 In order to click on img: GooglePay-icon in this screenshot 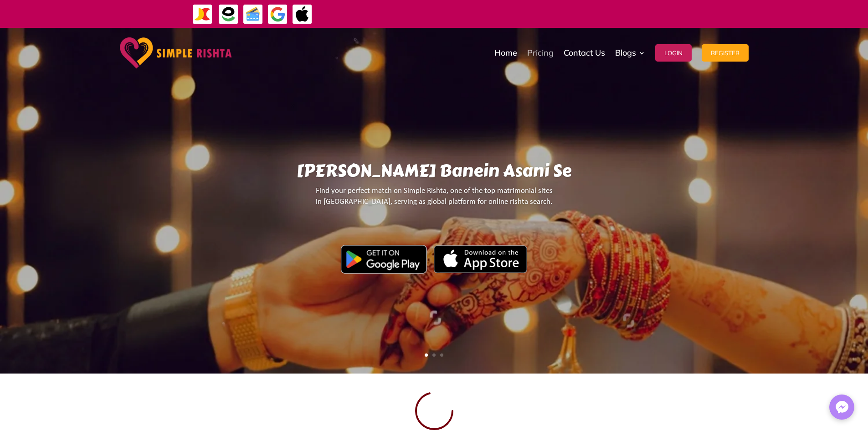, I will do `click(278, 14)`.